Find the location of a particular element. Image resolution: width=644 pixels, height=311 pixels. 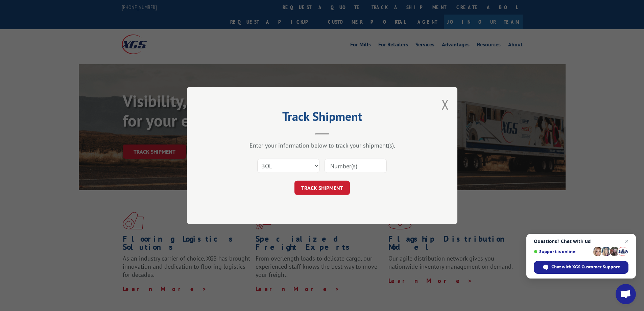

span: Support is online is located at coordinates (562, 251).